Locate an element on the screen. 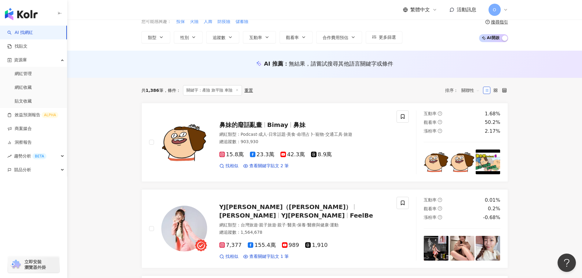  a: KOL Avatar鼻妹的廢話亂畫Bimay鼻妹網紅類型：Podcast·成人·日常話題·美食·命理占卜·寵物·交通工具·旅遊總追蹤數：903,93015.8萬23.3萬42.3萬8.9萬找相似... is located at coordinates (325, 142).